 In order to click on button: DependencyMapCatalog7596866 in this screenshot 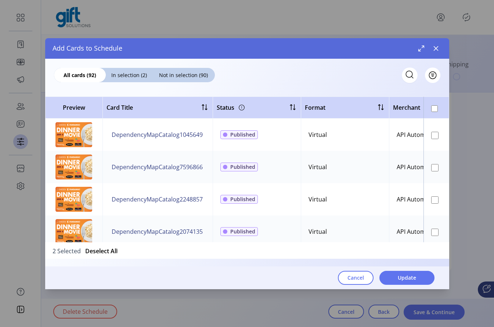, I will do `click(157, 167)`.